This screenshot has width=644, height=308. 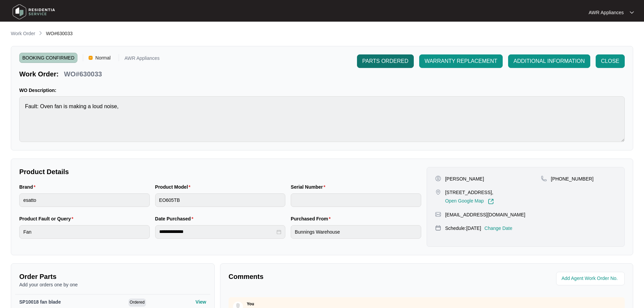 I want to click on p: Work Order:, so click(x=39, y=74).